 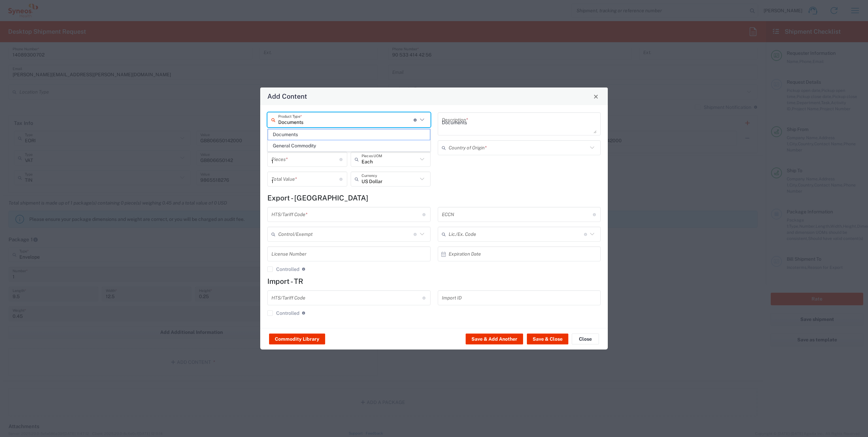 What do you see at coordinates (495, 339) in the screenshot?
I see `button: Save & Add Another` at bounding box center [495, 339].